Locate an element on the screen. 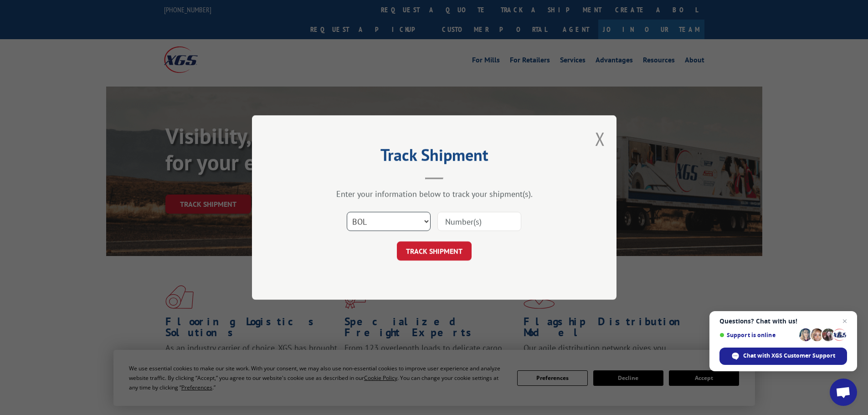  span: Chat with XGS Customer Support is located at coordinates (790, 356).